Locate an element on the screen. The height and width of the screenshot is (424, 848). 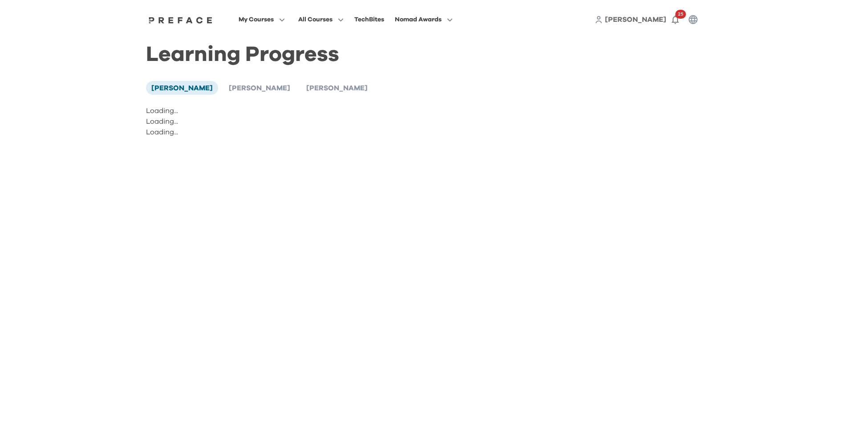
a: Preface Logo is located at coordinates (181, 20).